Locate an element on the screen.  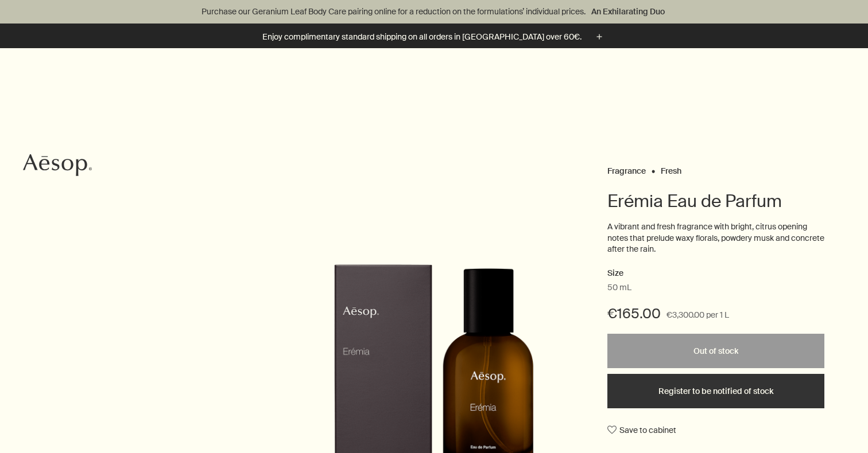
span: 50 mL is located at coordinates (620, 288).